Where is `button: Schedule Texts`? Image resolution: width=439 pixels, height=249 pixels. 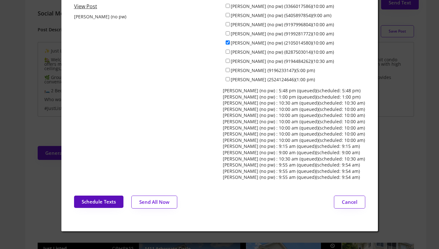 button: Schedule Texts is located at coordinates (99, 202).